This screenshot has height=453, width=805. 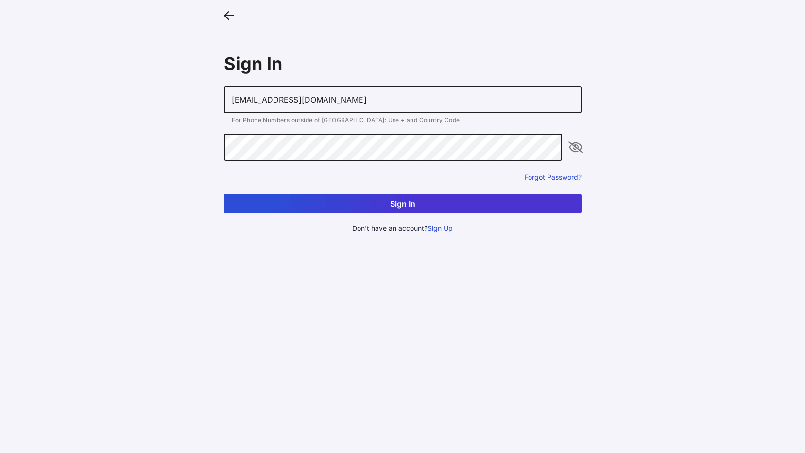 I want to click on button: Sign Up, so click(x=440, y=228).